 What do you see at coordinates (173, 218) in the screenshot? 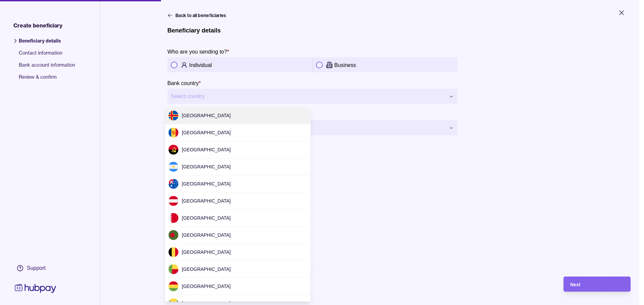
I see `img: bh` at bounding box center [173, 218].